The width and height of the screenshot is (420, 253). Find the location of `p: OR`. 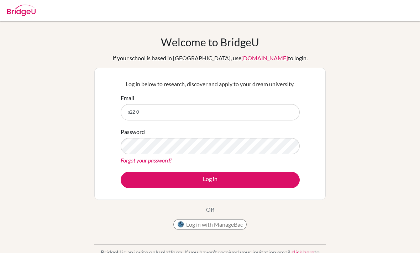

p: OR is located at coordinates (210, 209).